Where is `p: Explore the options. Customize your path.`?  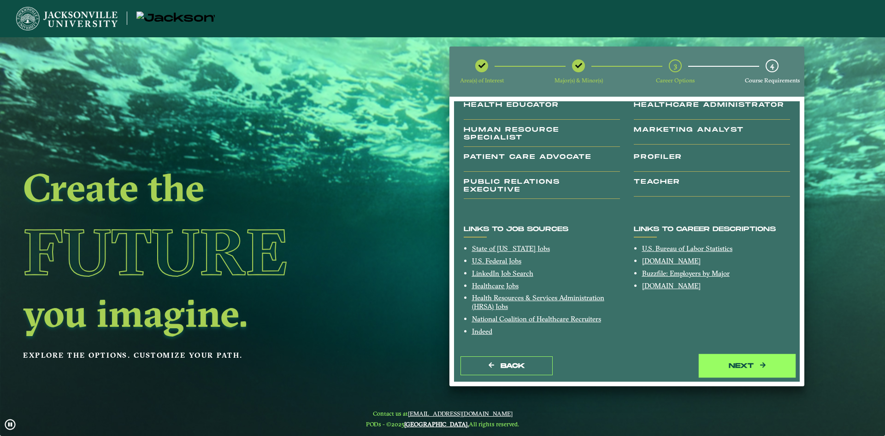
p: Explore the options. Customize your path. is located at coordinates (199, 356).